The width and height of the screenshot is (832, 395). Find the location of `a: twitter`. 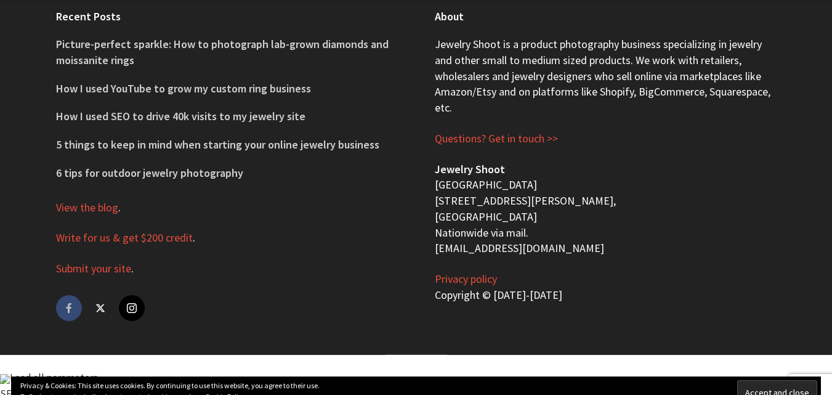

a: twitter is located at coordinates (100, 308).